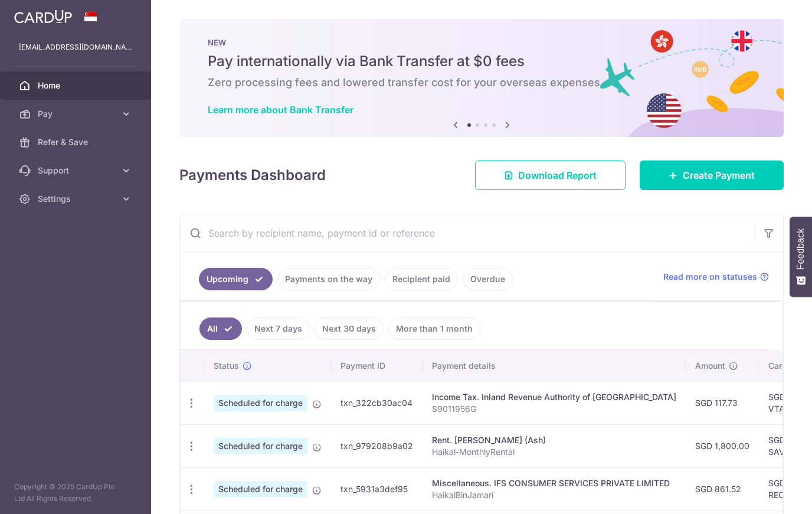 The image size is (812, 514). Describe the element at coordinates (435, 329) in the screenshot. I see `a: More than 1 month` at that location.